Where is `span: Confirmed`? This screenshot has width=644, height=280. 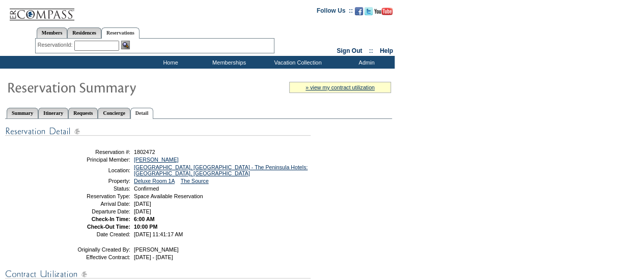 span: Confirmed is located at coordinates (146, 188).